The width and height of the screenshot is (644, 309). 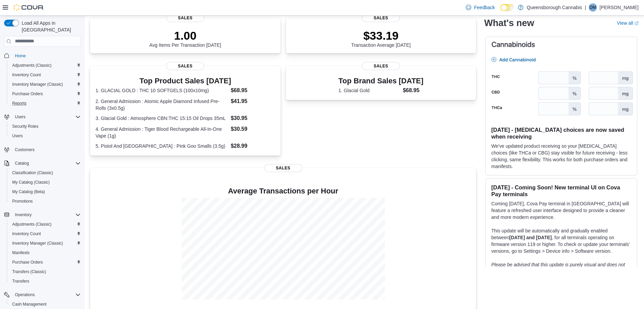 I want to click on dt: 1. Glacial Gold, so click(x=369, y=91).